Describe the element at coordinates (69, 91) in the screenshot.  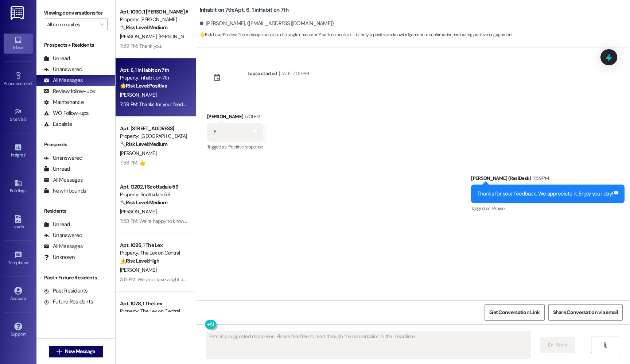
I see `div: Review follow-ups` at that location.